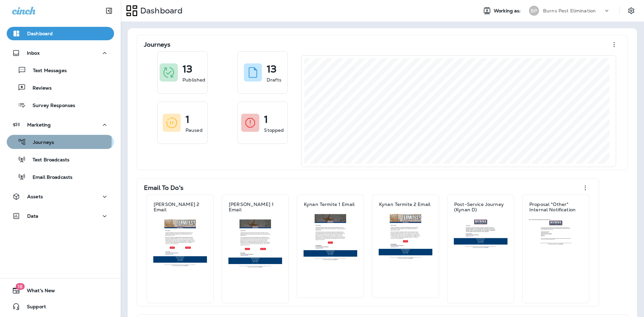 The width and height of the screenshot is (644, 317). Describe the element at coordinates (329, 204) in the screenshot. I see `p: Kynan Termite 1 Email` at that location.